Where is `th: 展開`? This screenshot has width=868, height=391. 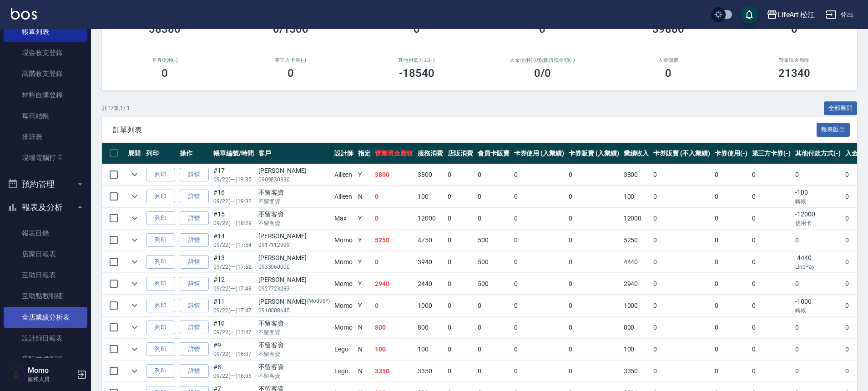
th: 展開 is located at coordinates (134, 153).